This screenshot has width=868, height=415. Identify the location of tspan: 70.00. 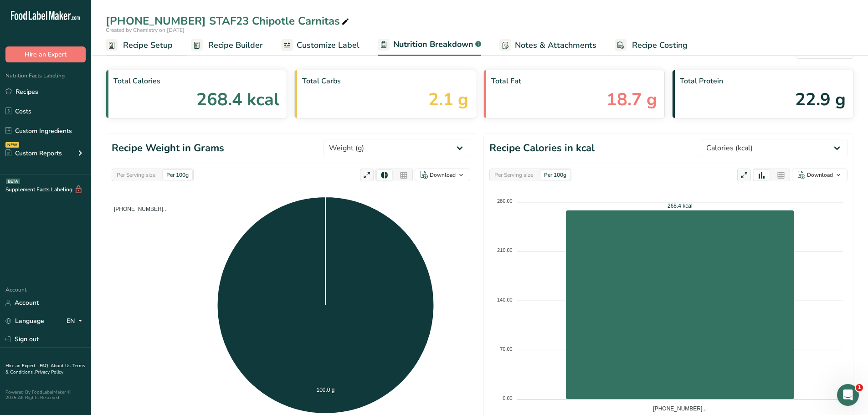
(506, 349).